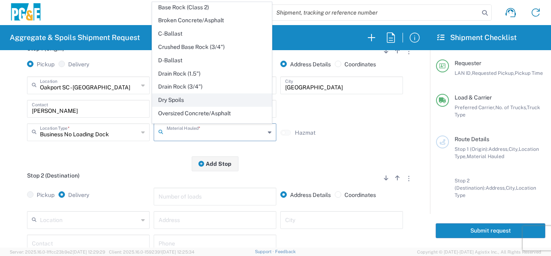  I want to click on span: No. of Trucks,, so click(512, 107).